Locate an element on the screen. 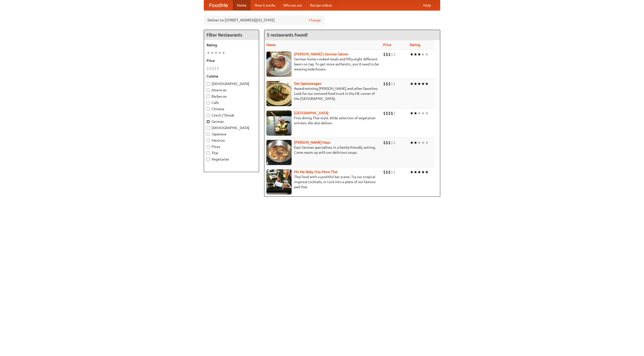  input: Cafe is located at coordinates (208, 103).